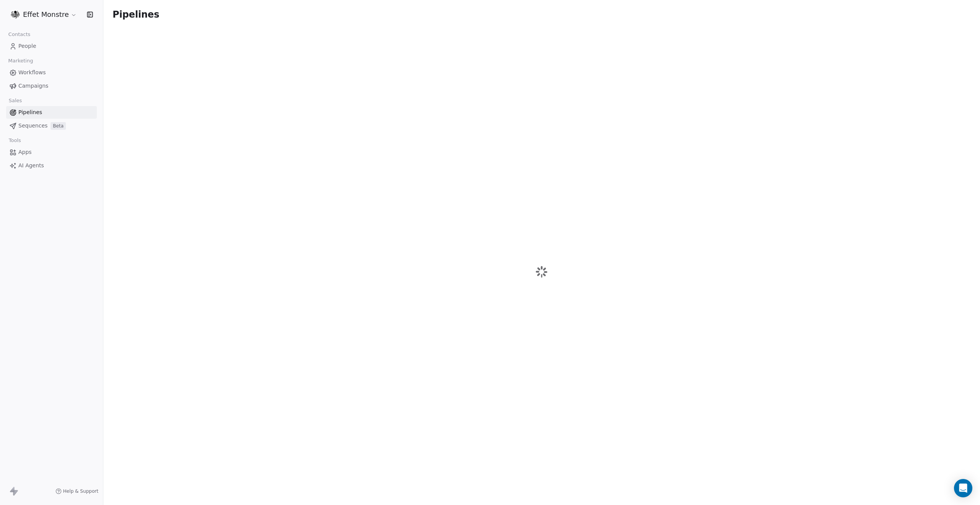  Describe the element at coordinates (15, 14) in the screenshot. I see `img: 97485486_3081046785289558_2010905861240651776_n.png` at that location.